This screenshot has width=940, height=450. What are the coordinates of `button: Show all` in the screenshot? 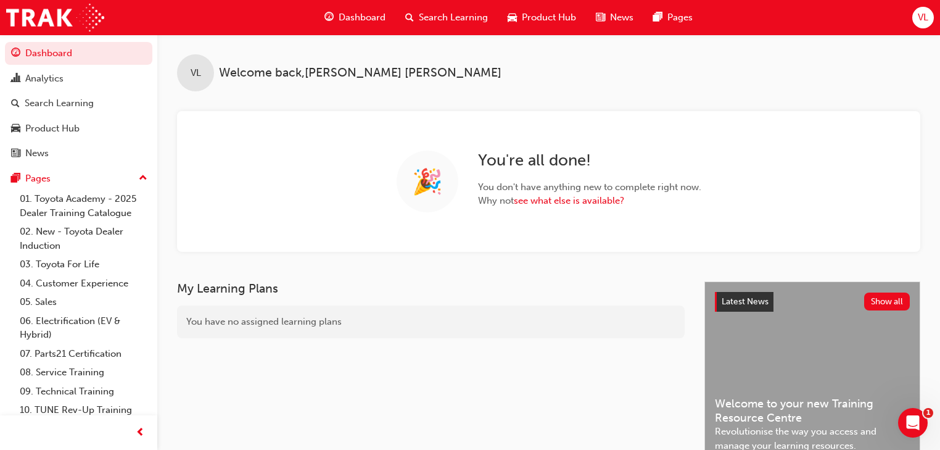 It's located at (887, 301).